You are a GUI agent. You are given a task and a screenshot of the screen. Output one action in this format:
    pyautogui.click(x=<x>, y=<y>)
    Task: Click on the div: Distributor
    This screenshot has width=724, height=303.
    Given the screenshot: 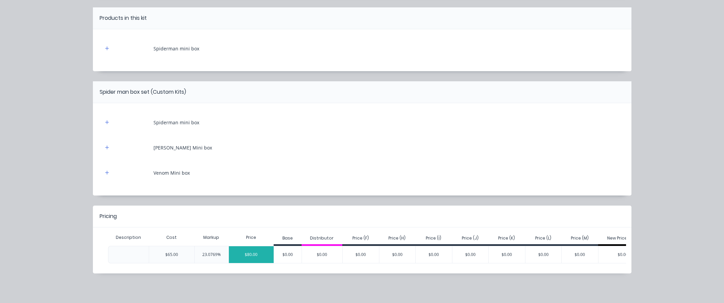 What is the action you would take?
    pyautogui.click(x=322, y=239)
    